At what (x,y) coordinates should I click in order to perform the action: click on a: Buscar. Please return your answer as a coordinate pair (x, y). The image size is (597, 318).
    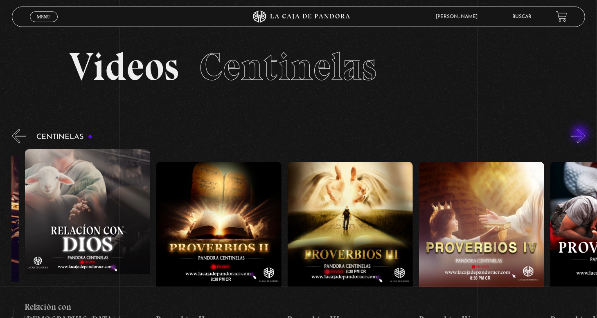
    Looking at the image, I should click on (522, 17).